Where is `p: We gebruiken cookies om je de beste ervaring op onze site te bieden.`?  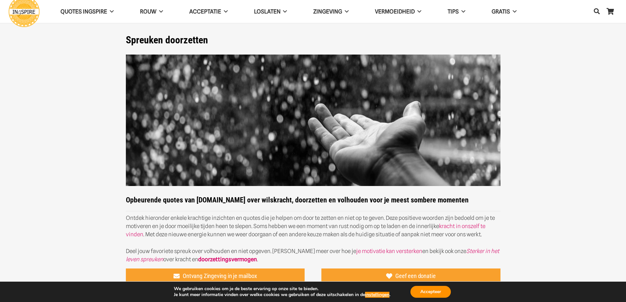
p: We gebruiken cookies om je de beste ervaring op onze site te bieden. is located at coordinates (282, 289).